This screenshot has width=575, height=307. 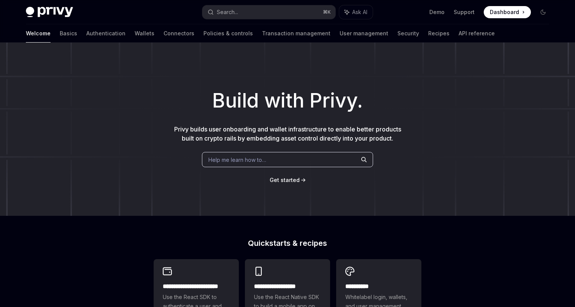 I want to click on img: dark logo, so click(x=49, y=12).